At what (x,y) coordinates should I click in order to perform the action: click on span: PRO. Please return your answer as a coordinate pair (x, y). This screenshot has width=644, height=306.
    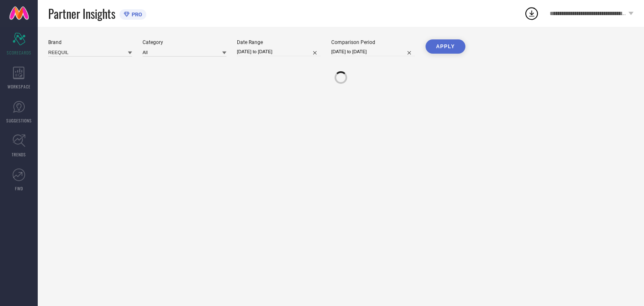
    Looking at the image, I should click on (136, 14).